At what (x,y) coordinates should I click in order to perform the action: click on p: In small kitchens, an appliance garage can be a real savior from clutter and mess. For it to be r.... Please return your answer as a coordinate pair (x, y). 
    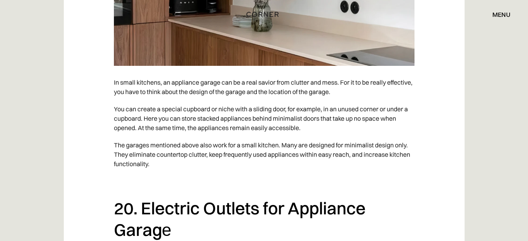
    Looking at the image, I should click on (264, 87).